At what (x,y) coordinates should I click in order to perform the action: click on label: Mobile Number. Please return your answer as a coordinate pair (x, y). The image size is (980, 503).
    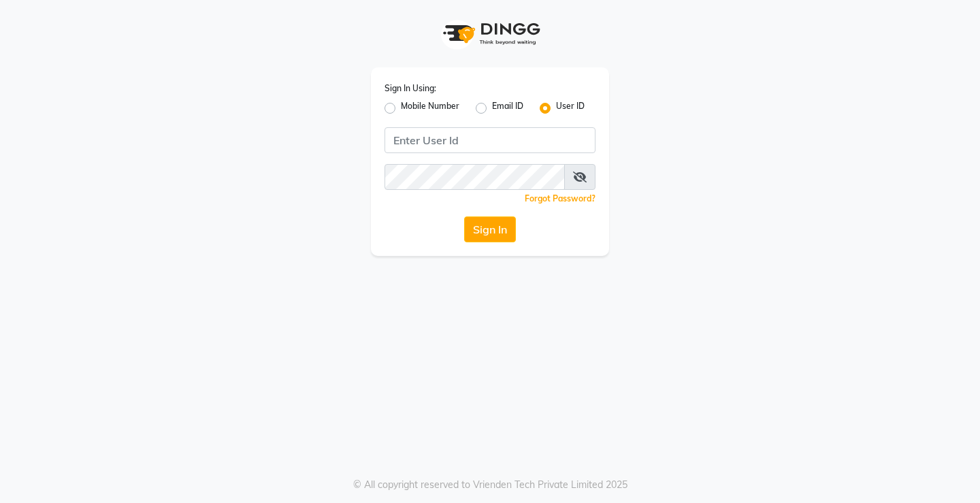
    Looking at the image, I should click on (430, 108).